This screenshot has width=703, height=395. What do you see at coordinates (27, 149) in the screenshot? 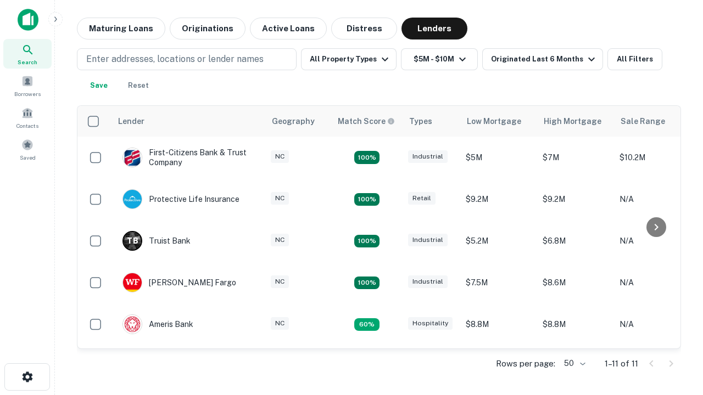
I see `a: Saved` at bounding box center [27, 149].